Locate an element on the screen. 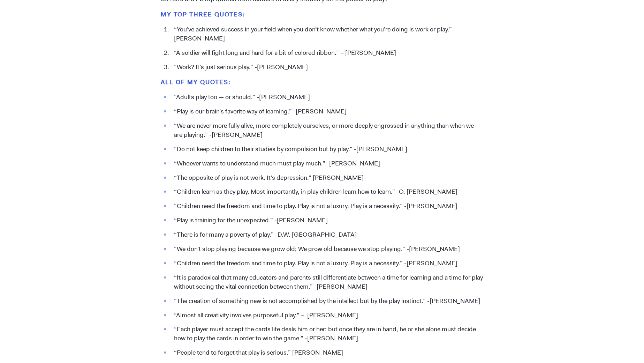  li: “Each player must accept the cards life deals him or her: but once they are in hand, he or she al... is located at coordinates (327, 334).